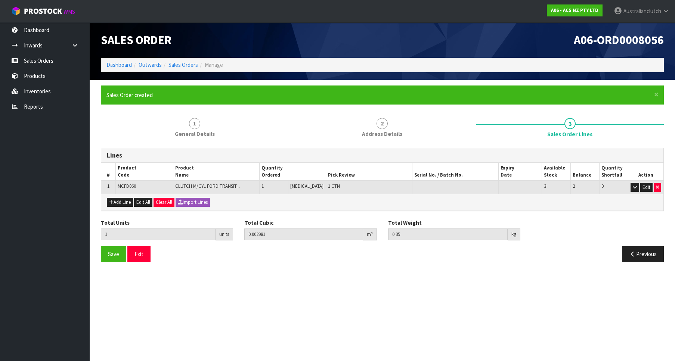 This screenshot has height=361, width=675. What do you see at coordinates (602, 186) in the screenshot?
I see `span: 0` at bounding box center [602, 186].